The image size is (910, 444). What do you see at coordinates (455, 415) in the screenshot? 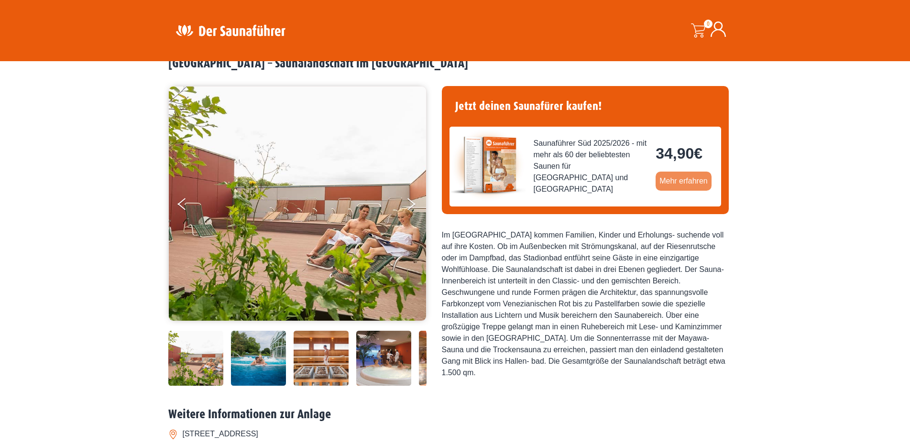
I see `h2: Weitere Informationen zur Anlage` at bounding box center [455, 415].